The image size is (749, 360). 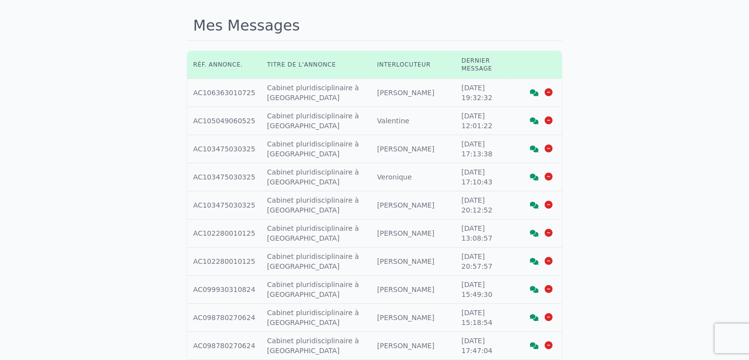 What do you see at coordinates (413, 177) in the screenshot?
I see `td: Veronique` at bounding box center [413, 177].